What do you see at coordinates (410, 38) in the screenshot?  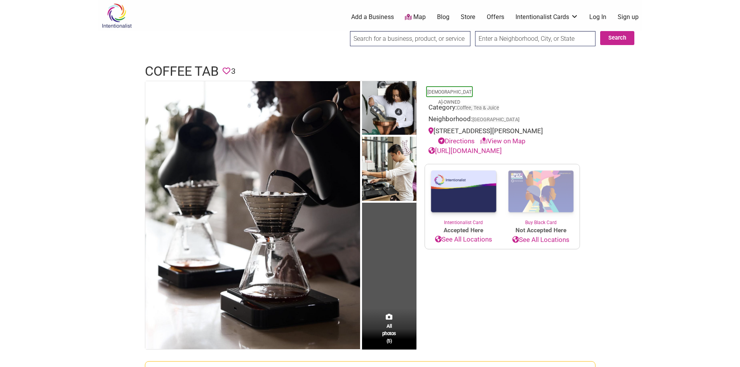 I see `input: Search for a business, product, or service` at bounding box center [410, 38].